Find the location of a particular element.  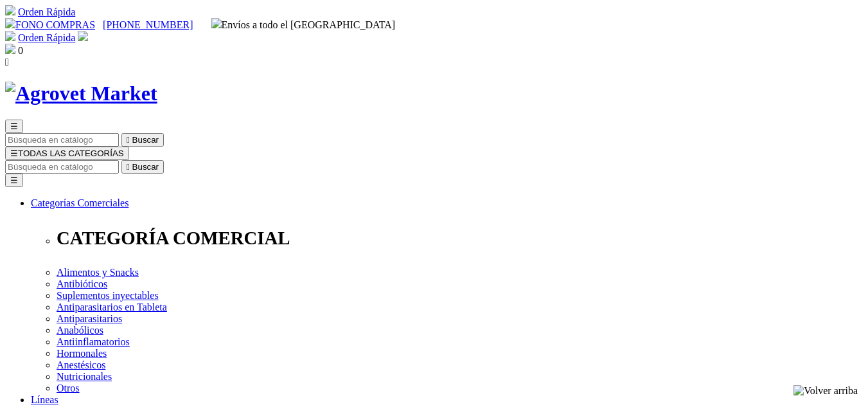

span: Nutricionales is located at coordinates (84, 376).